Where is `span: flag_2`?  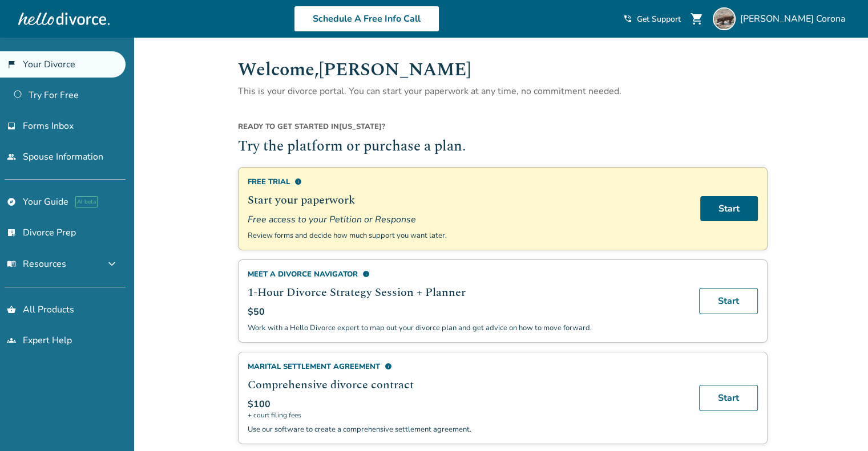
span: flag_2 is located at coordinates (11, 64).